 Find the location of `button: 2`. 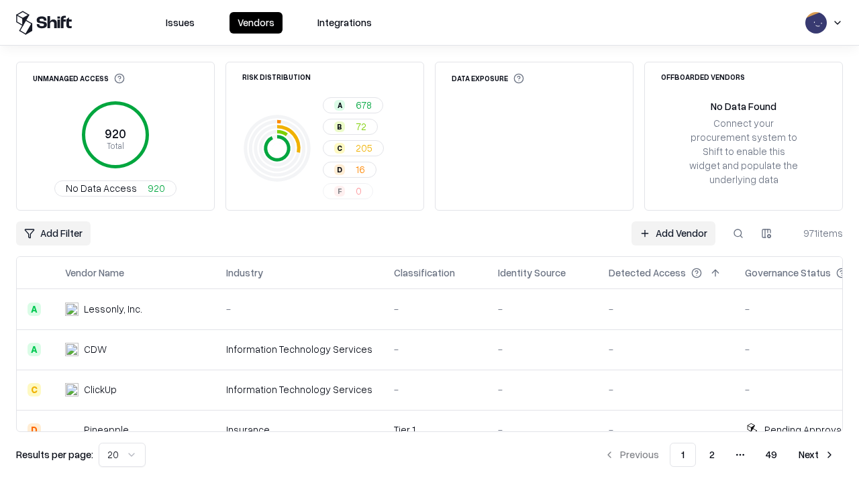

button: 2 is located at coordinates (712, 455).